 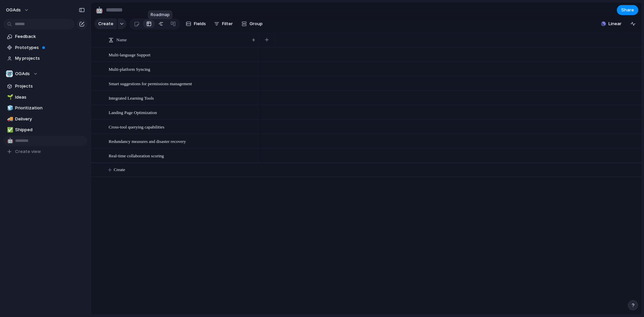 What do you see at coordinates (130, 54) in the screenshot?
I see `span: Multi-language Support` at bounding box center [130, 54].